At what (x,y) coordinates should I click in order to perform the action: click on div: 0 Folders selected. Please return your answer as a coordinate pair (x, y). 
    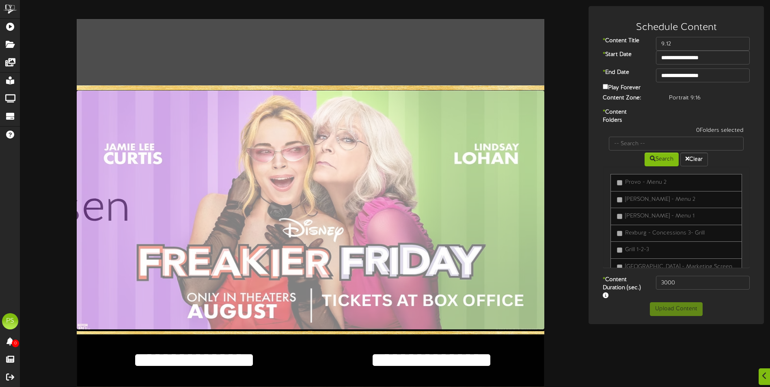
    Looking at the image, I should click on (676, 131).